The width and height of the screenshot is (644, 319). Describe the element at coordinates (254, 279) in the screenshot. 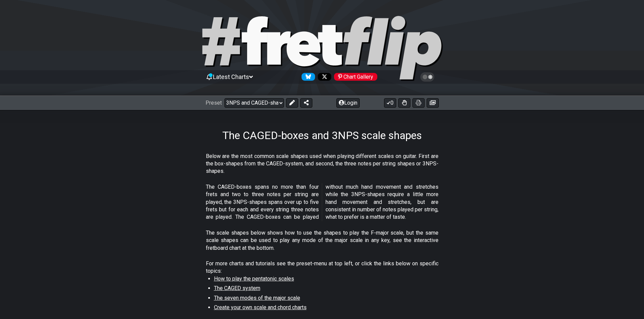

I see `span: How to play the pentatonic scales` at that location.